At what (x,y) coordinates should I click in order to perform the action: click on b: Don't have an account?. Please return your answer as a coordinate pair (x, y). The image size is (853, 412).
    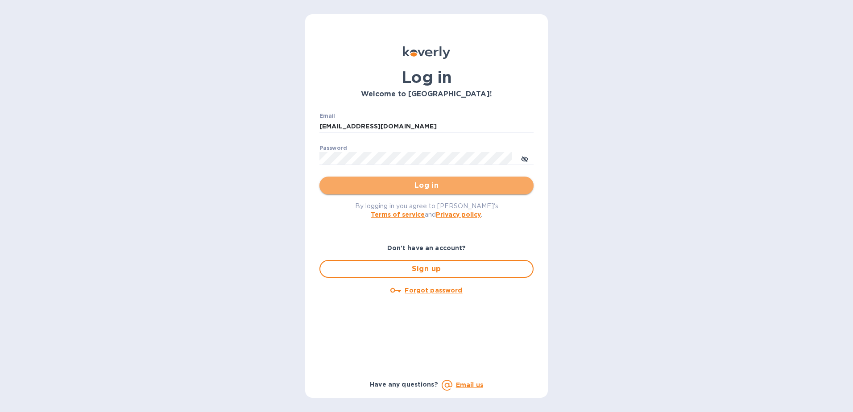
    Looking at the image, I should click on (427, 248).